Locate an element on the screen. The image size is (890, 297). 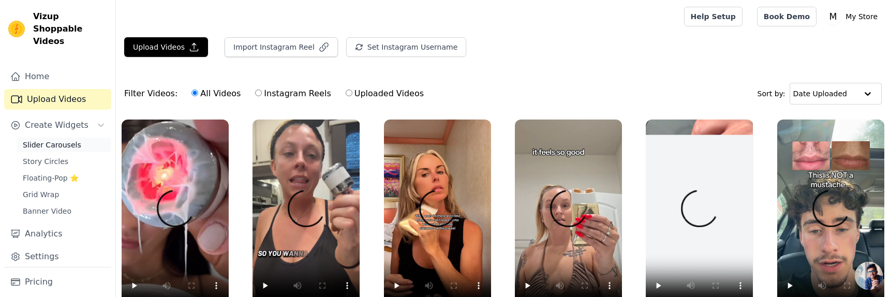
span: Create Widgets is located at coordinates (56, 125).